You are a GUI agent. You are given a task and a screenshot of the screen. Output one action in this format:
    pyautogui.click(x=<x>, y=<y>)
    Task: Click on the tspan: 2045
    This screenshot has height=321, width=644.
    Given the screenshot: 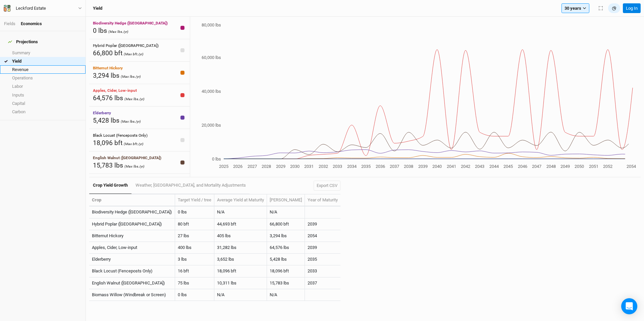 What is the action you would take?
    pyautogui.click(x=508, y=166)
    